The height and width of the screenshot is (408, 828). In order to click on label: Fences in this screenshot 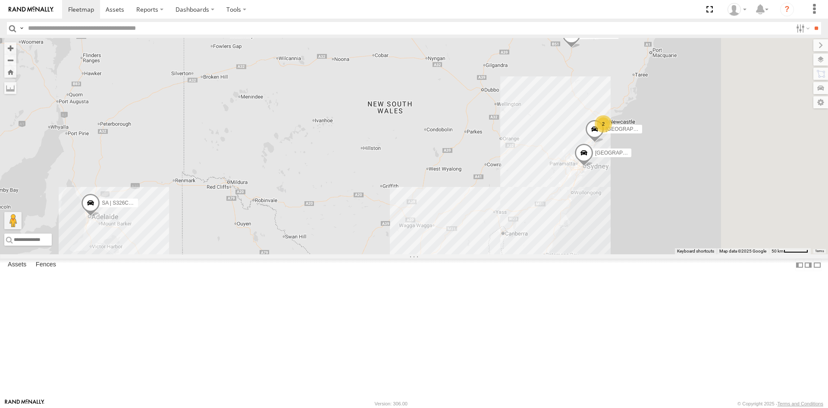, I will do `click(46, 265)`.